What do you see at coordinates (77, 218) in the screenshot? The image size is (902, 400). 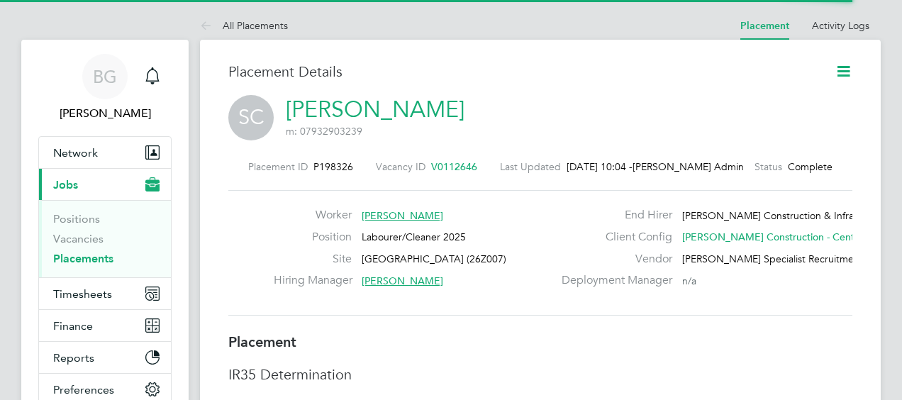 I see `a: Positions` at bounding box center [77, 218].